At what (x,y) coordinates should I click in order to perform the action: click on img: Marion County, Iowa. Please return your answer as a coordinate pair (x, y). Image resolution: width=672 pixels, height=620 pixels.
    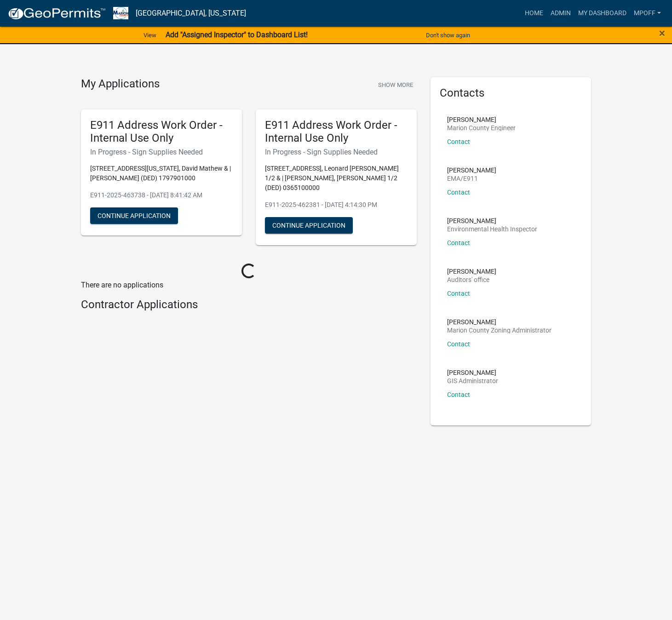
    Looking at the image, I should click on (121, 13).